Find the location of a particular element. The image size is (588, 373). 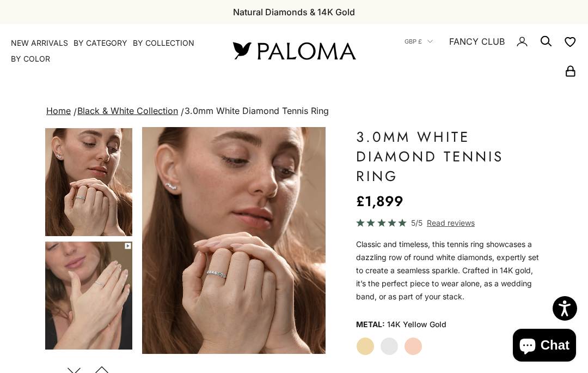

p: Natural Diamonds & 14K Gold is located at coordinates (294, 12).